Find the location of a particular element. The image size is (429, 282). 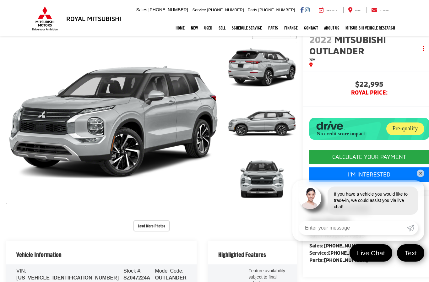

a: Service is located at coordinates (328, 10).